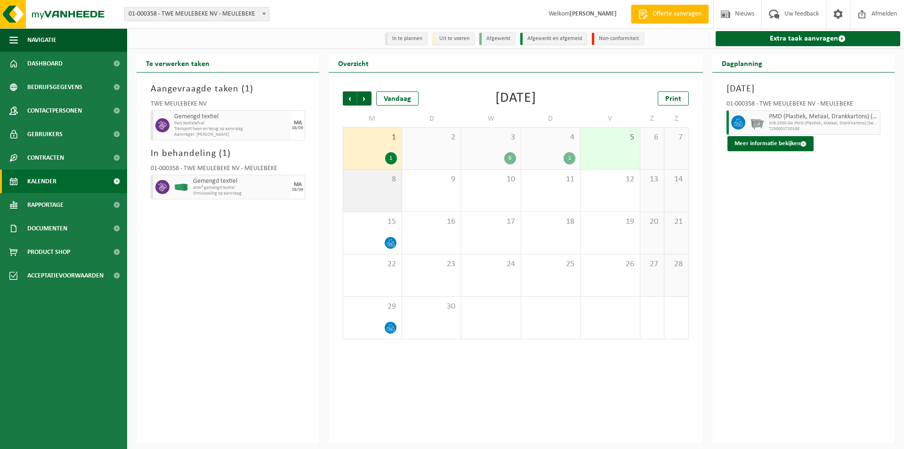 This screenshot has width=904, height=449. I want to click on span: 8, so click(372, 179).